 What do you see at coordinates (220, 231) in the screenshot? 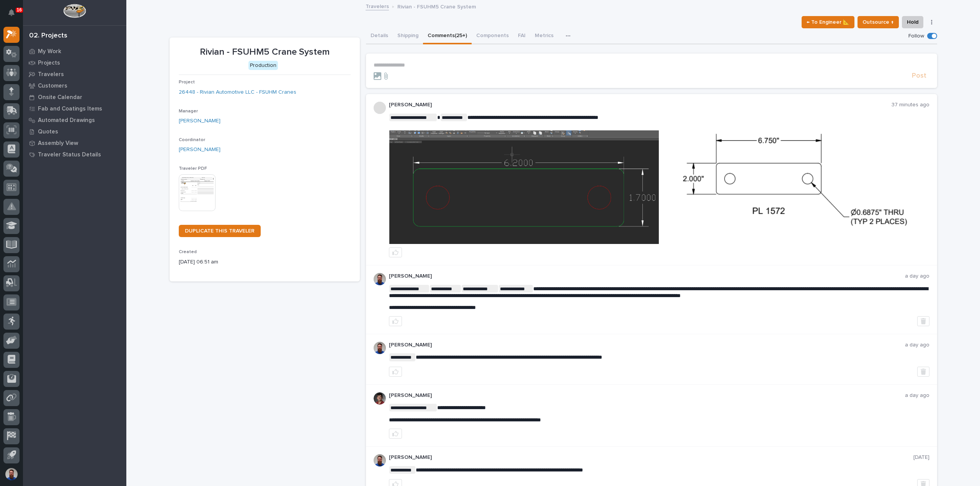
I see `a: DUPLICATE THIS TRAVELER` at bounding box center [220, 231].